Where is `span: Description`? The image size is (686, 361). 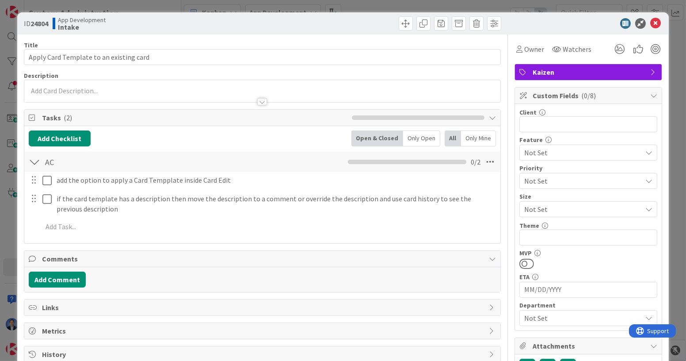 span: Description is located at coordinates (41, 76).